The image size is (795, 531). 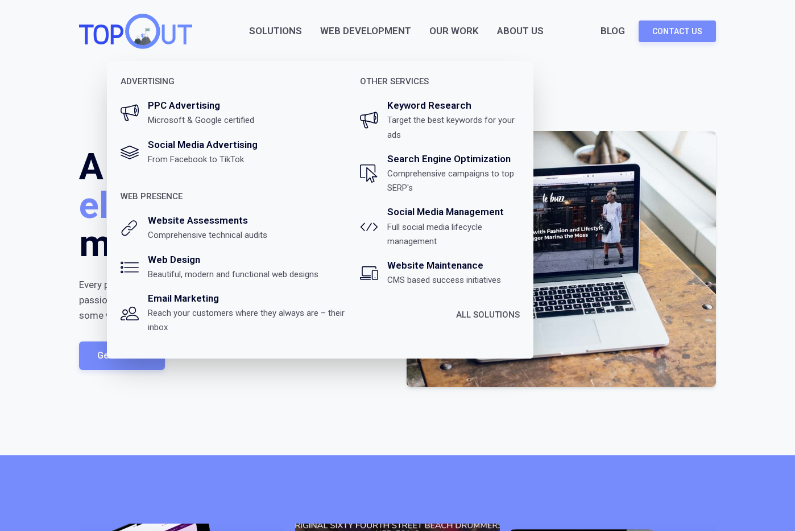 I want to click on div: Target the best keywords for your ads, so click(x=453, y=127).